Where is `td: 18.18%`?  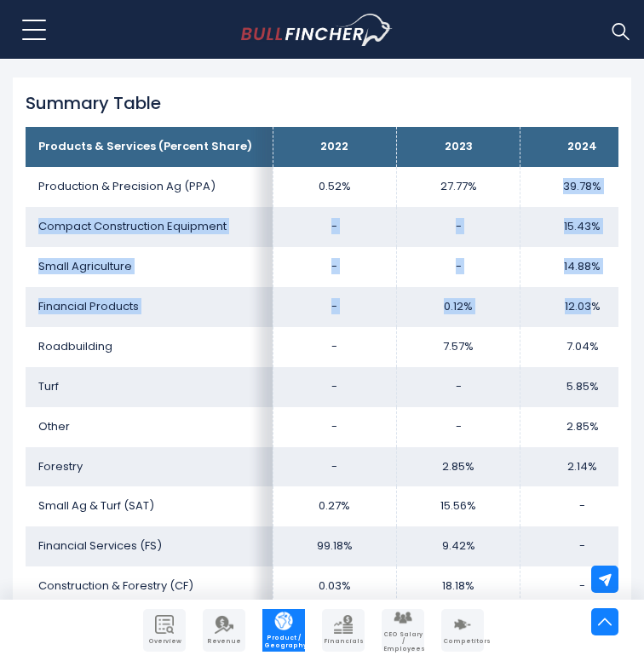
td: 18.18% is located at coordinates (458, 586).